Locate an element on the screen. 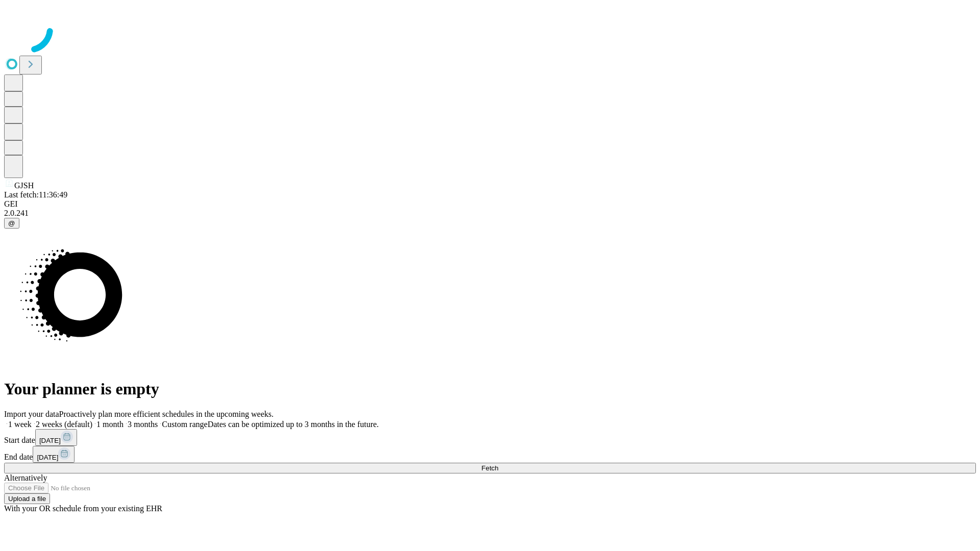  span: Import your data is located at coordinates (32, 414).